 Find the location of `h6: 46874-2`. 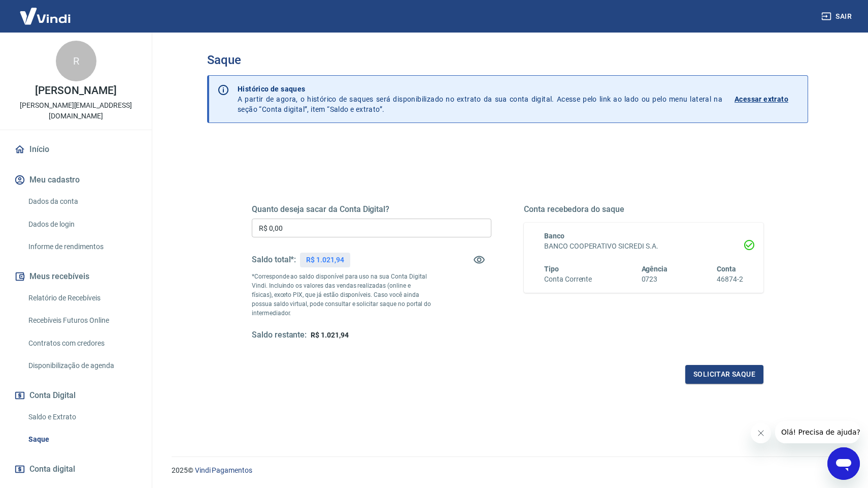

h6: 46874-2 is located at coordinates (730, 279).